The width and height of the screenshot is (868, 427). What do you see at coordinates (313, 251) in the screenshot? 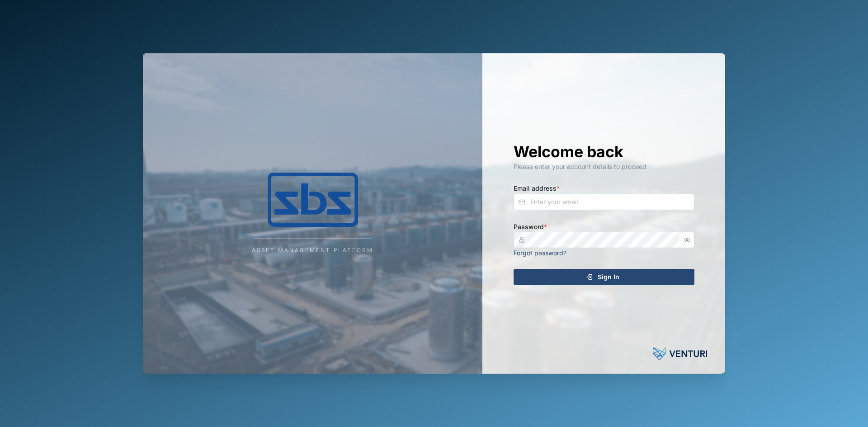
I see `div: Asset Management Platform` at bounding box center [313, 251].